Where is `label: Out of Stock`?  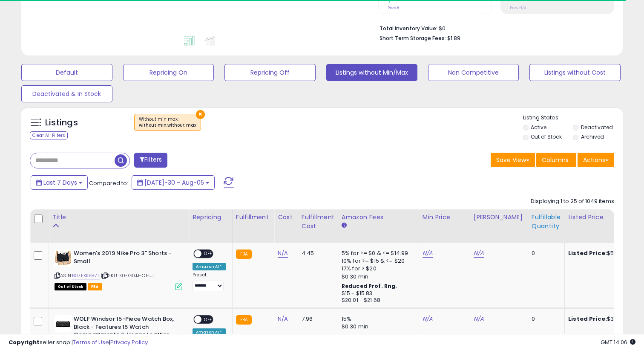 label: Out of Stock is located at coordinates (546, 137).